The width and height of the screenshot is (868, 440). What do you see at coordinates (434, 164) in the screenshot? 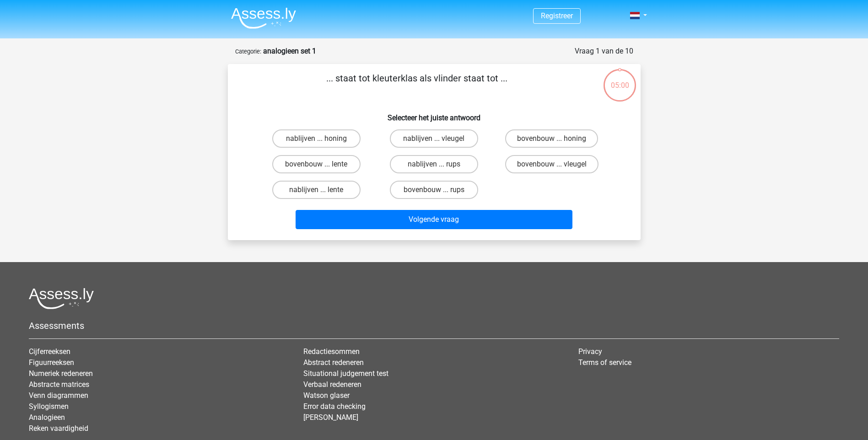
I see `label: nablijven ... rups` at bounding box center [434, 164].